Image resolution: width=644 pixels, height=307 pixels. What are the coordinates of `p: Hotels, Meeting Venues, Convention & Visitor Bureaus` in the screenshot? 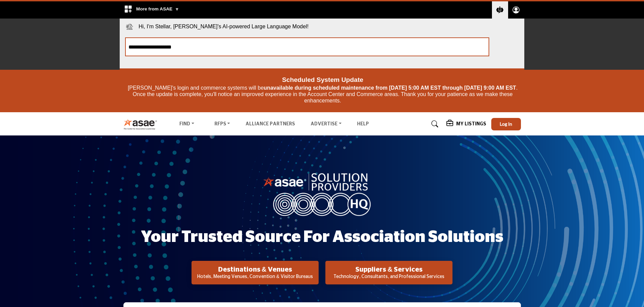 It's located at (255, 277).